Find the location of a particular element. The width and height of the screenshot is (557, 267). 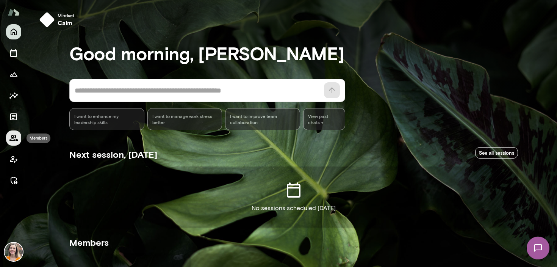

span: I want to improve team collaboration is located at coordinates (263, 119).